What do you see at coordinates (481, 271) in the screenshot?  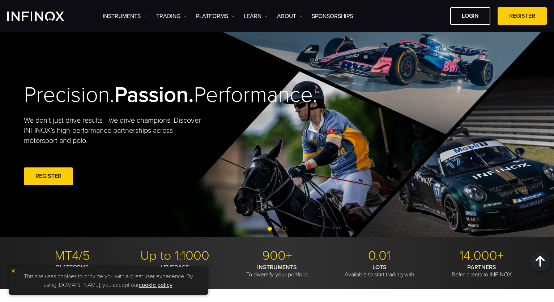 I see `p: Refer clients to INFINOX` at bounding box center [481, 271].